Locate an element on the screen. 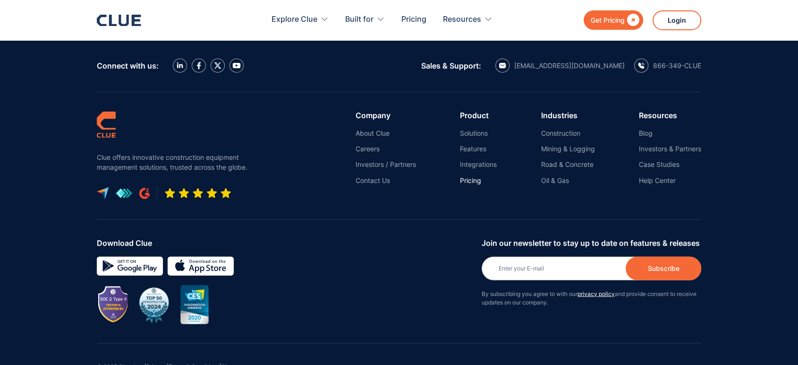  p: By subscribing you agree to with our and provide consent to receive updates on our company. is located at coordinates (591, 298).